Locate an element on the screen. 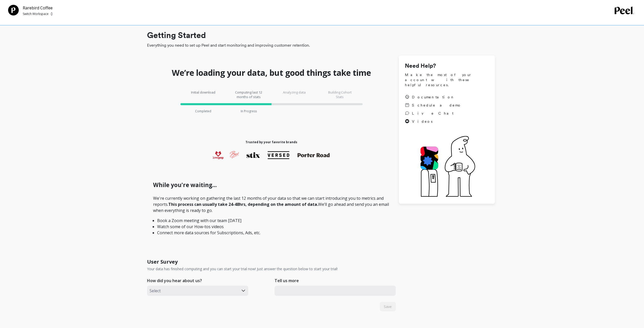 The image size is (644, 328). h1: Trusted by your favorite brands is located at coordinates (271, 142).